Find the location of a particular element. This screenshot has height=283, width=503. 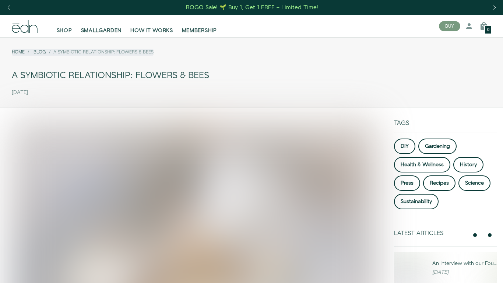

a: Sustainability is located at coordinates (416, 202).